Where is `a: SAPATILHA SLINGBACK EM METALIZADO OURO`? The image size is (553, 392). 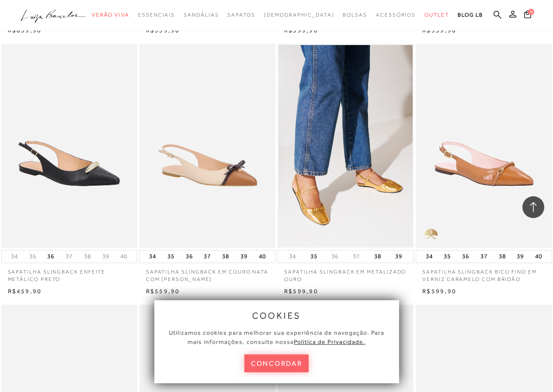
a: SAPATILHA SLINGBACK EM METALIZADO OURO is located at coordinates (345, 273).